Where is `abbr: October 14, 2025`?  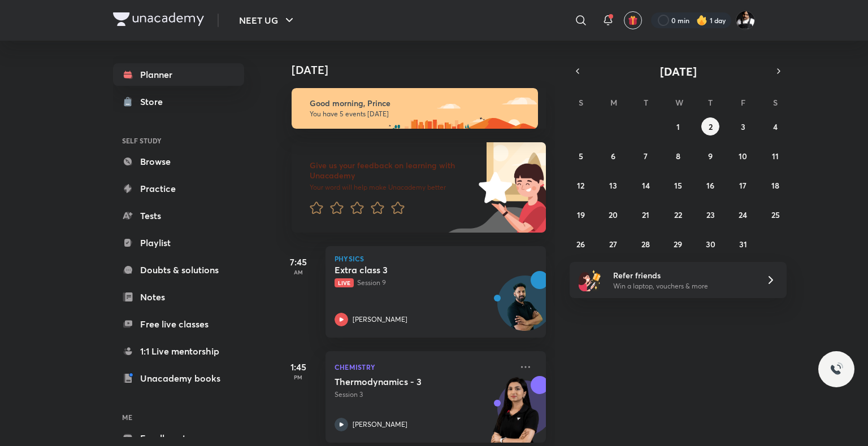 abbr: October 14, 2025 is located at coordinates (646, 185).